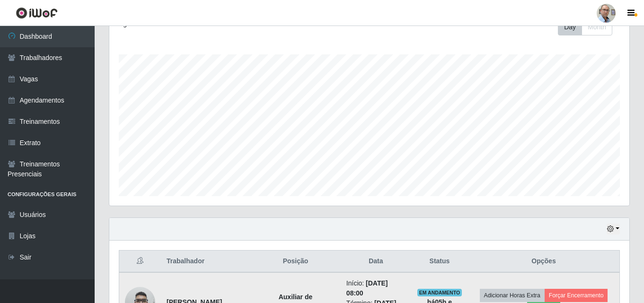 The width and height of the screenshot is (644, 303). What do you see at coordinates (440, 261) in the screenshot?
I see `th: Status` at bounding box center [440, 261].